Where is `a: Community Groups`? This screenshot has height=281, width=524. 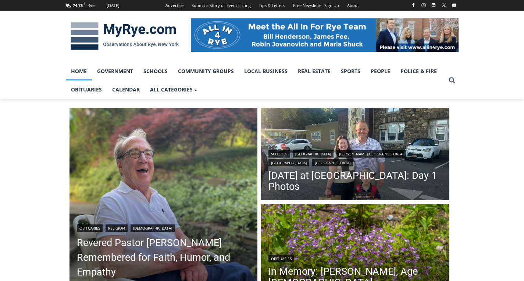 a: Community Groups is located at coordinates (206, 71).